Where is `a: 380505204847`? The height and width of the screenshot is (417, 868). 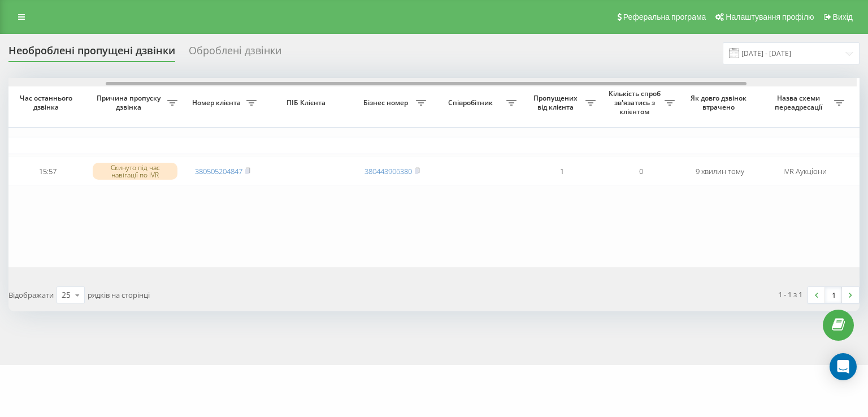 a: 380505204847 is located at coordinates (219, 171).